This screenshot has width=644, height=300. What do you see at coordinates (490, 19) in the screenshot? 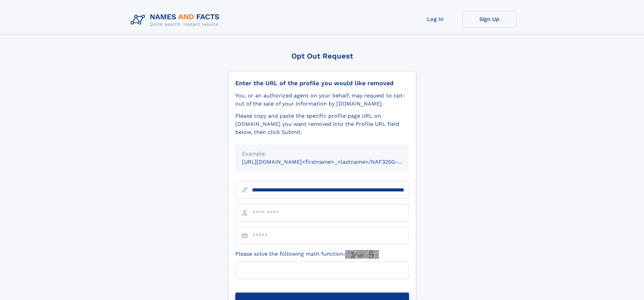
I see `a: Sign Up` at bounding box center [490, 19].